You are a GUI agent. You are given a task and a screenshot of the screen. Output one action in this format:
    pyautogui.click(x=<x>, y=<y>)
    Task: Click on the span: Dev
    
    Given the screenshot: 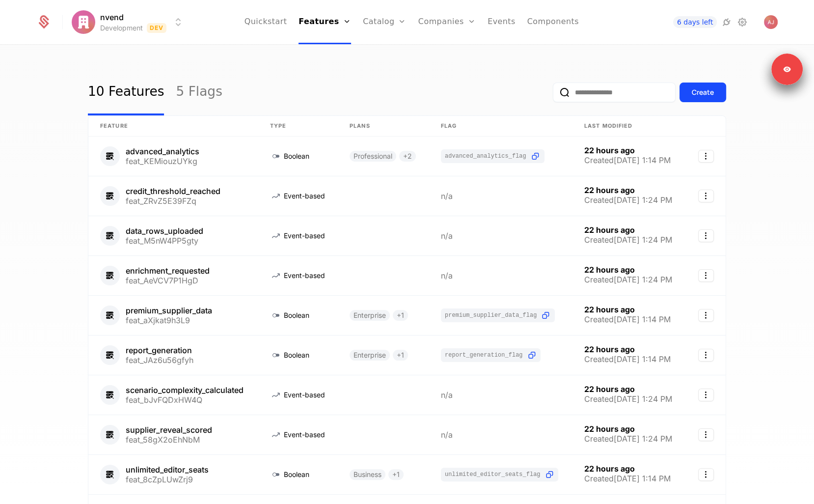 What is the action you would take?
    pyautogui.click(x=156, y=28)
    